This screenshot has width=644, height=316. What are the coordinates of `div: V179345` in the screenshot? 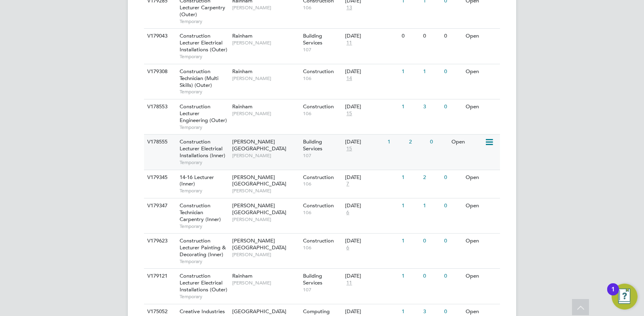 It's located at (160, 177).